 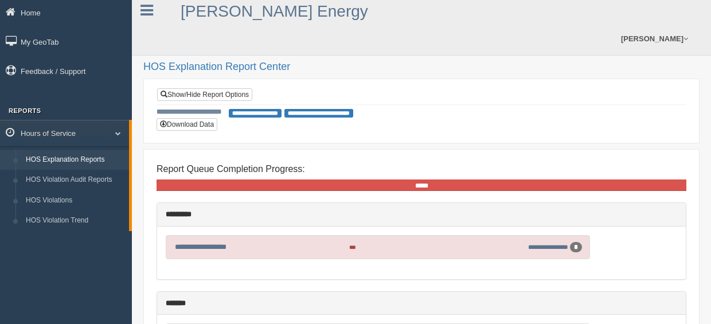 I want to click on a: HOS Explanation Reports, so click(x=75, y=160).